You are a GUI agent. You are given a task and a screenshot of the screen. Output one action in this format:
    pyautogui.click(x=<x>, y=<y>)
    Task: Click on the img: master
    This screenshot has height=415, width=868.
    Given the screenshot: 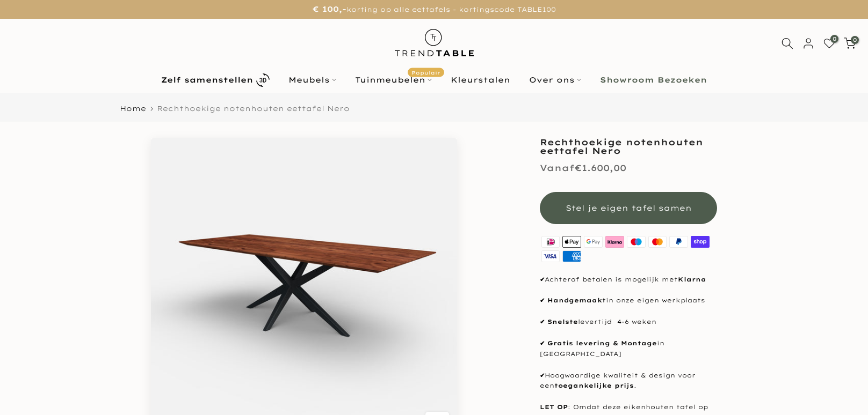 What is the action you would take?
    pyautogui.click(x=658, y=242)
    